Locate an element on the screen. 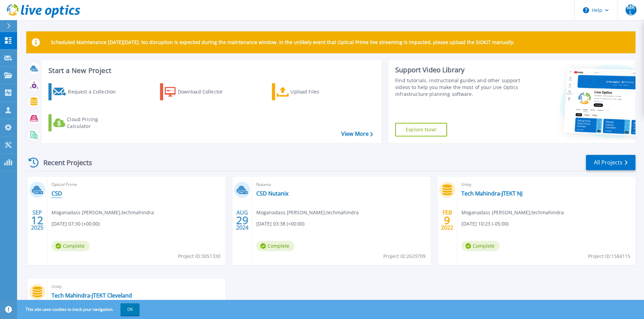 The image size is (644, 319). span: Project ID: 3051330 is located at coordinates (200, 256).